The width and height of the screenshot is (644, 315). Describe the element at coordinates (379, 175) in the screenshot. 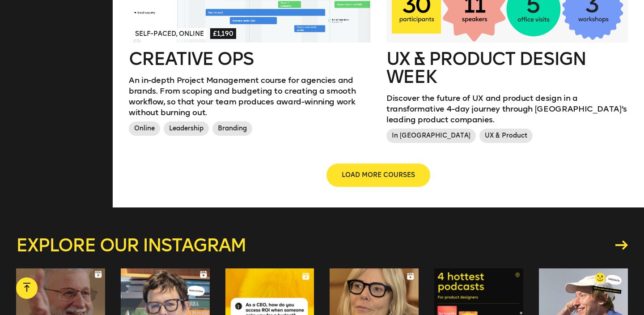

I see `button: LOAD MORE COURSES` at that location.